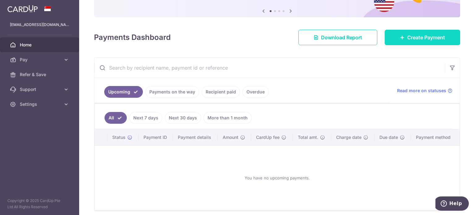 This screenshot has height=215, width=475. Describe the element at coordinates (195, 137) in the screenshot. I see `th: Payment details` at that location.